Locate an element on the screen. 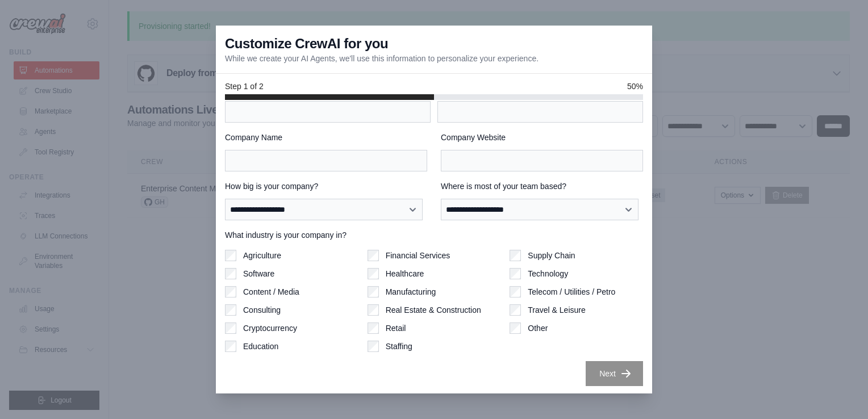  p: While we create your AI Agents, we'll use this information to personalize your experience. is located at coordinates (382, 58).